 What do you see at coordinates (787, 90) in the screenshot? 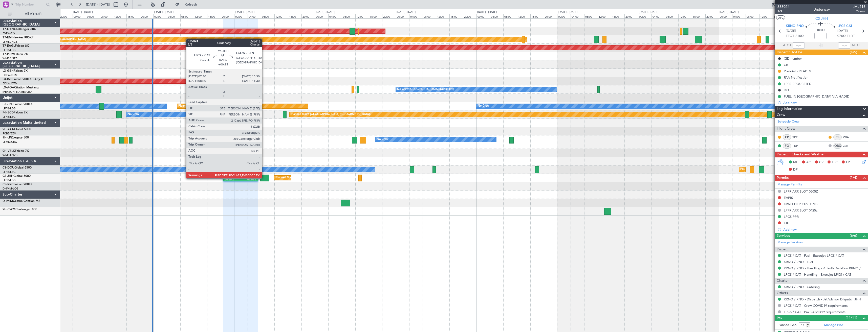
I see `div: DOT` at bounding box center [787, 90].